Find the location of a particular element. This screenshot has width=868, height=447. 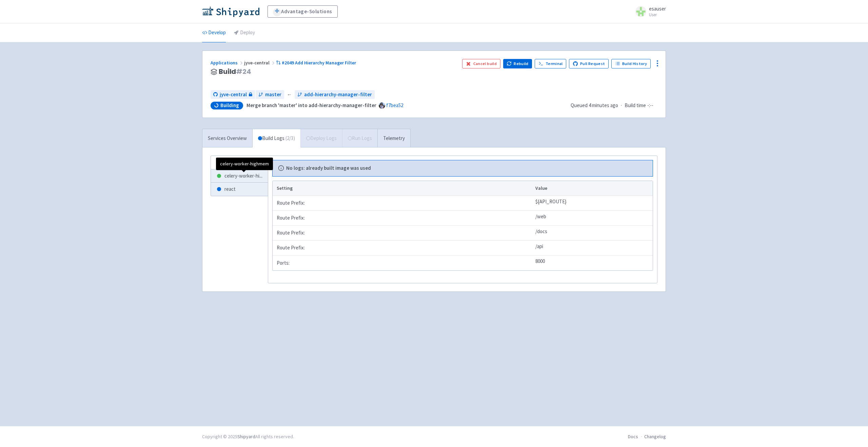

a: Build Logs (2/3) is located at coordinates (276, 139).